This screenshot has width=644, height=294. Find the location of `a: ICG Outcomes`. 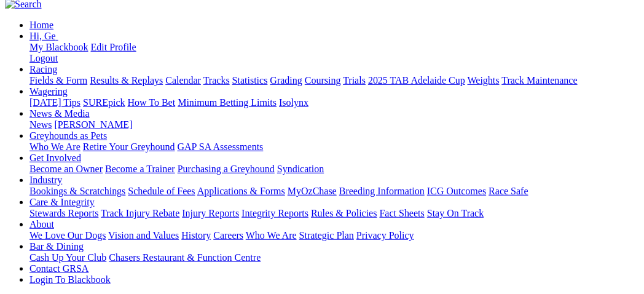

a: ICG Outcomes is located at coordinates (457, 190).